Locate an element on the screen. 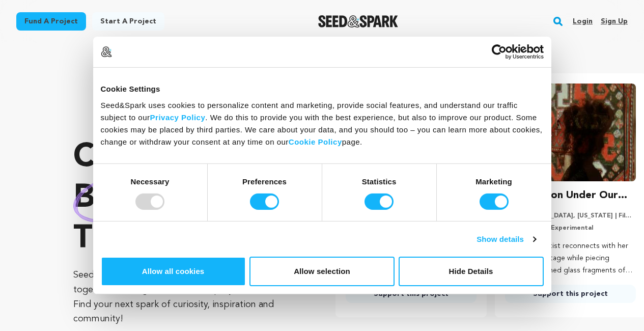 The width and height of the screenshot is (644, 331). a: Support this project is located at coordinates (570, 294).